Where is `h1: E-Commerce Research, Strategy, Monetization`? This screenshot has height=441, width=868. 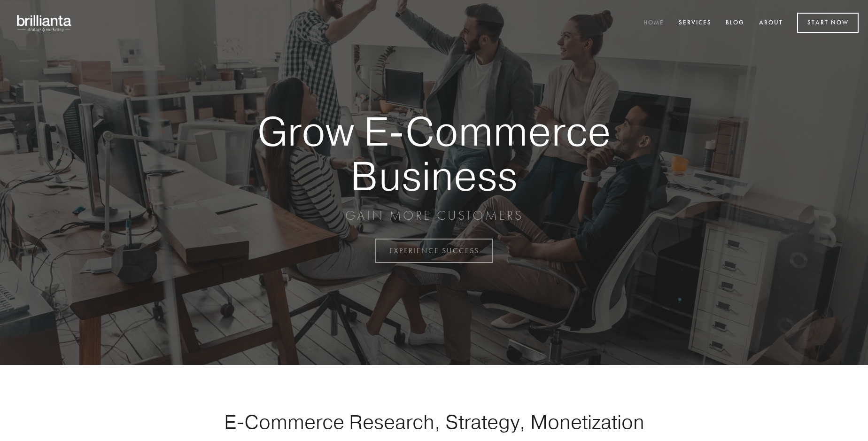
h1: E-Commerce Research, Strategy, Monetization is located at coordinates (434, 422).